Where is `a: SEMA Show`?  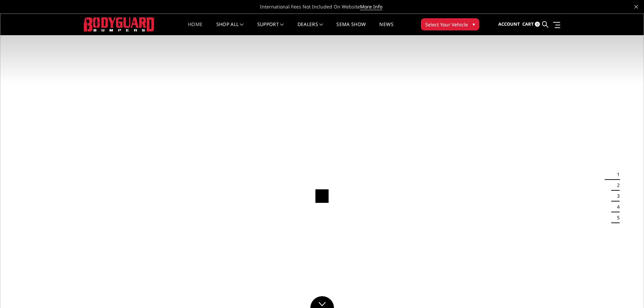
a: SEMA Show is located at coordinates (351, 29).